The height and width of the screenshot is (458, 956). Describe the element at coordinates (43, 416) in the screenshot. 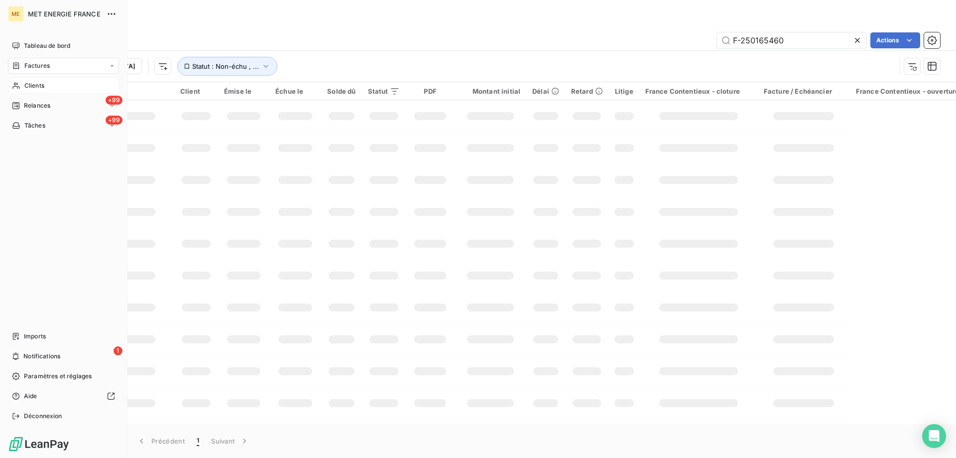

I see `span: Déconnexion` at that location.